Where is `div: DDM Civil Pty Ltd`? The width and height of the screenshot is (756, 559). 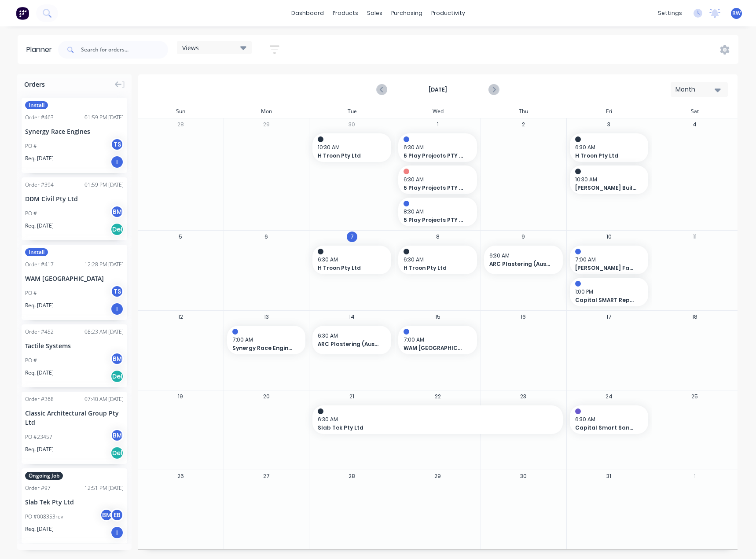 div: DDM Civil Pty Ltd is located at coordinates (75, 199).